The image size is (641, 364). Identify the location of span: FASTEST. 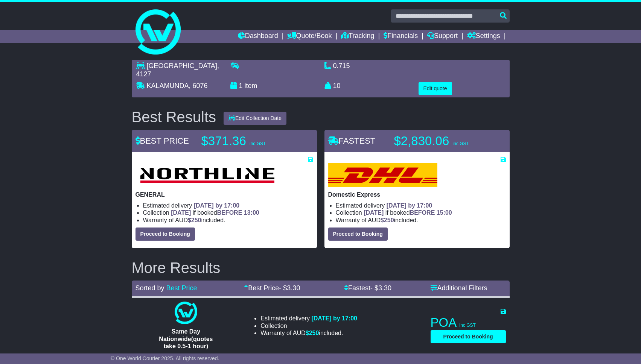
(352, 141).